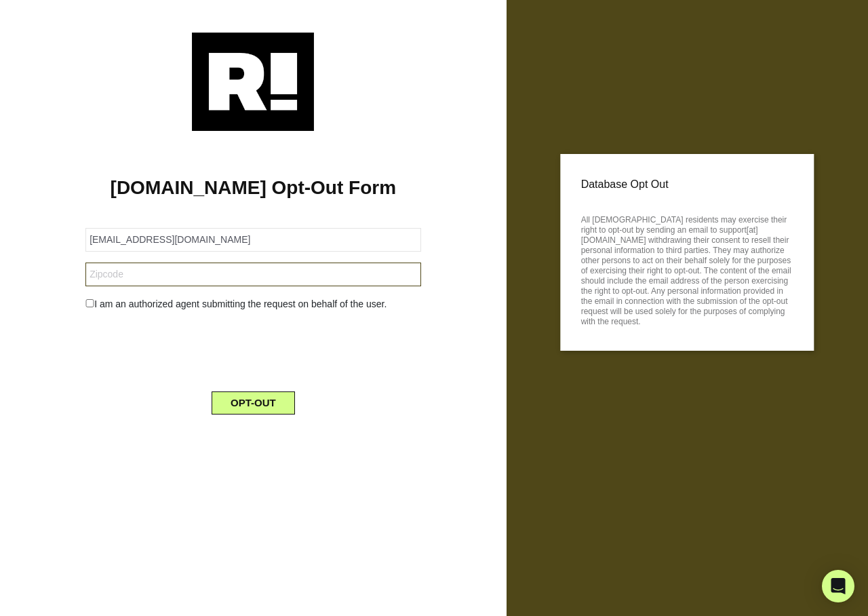 This screenshot has height=616, width=868. I want to click on div: I am an authorized agent submitting the request on behalf of the user., so click(253, 304).